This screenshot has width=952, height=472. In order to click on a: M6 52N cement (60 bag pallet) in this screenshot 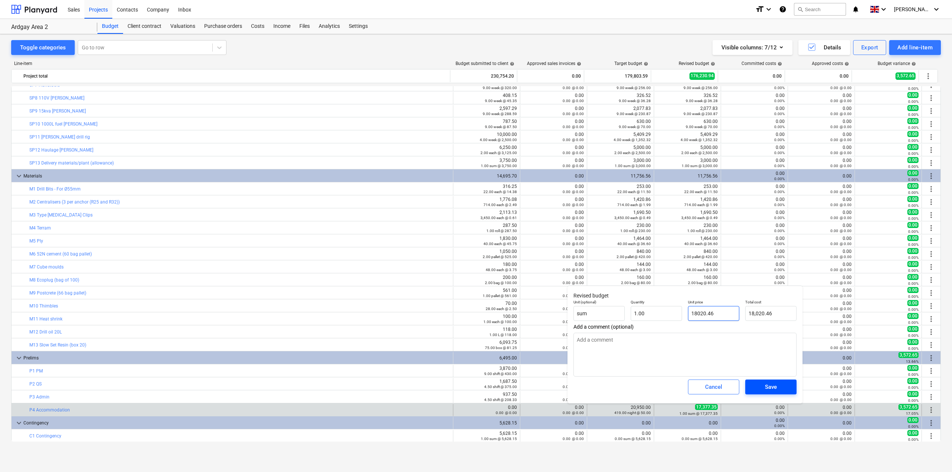, I will do `click(61, 254)`.